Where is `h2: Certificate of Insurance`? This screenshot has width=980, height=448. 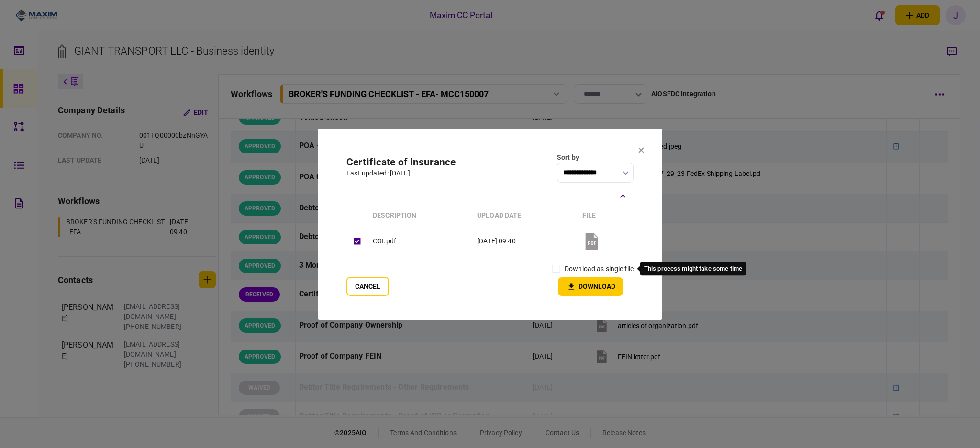
h2: Certificate of Insurance is located at coordinates (401, 162).